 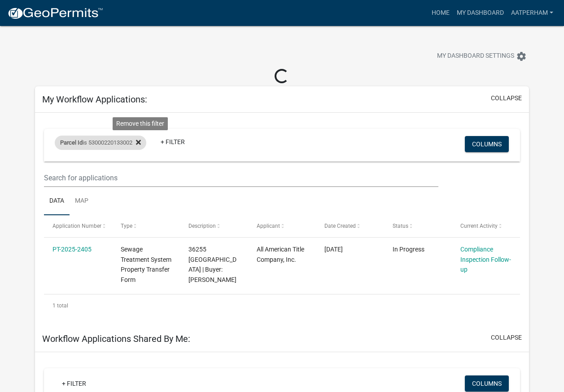 I want to click on datatable-header-cell: Applicant, so click(x=282, y=226).